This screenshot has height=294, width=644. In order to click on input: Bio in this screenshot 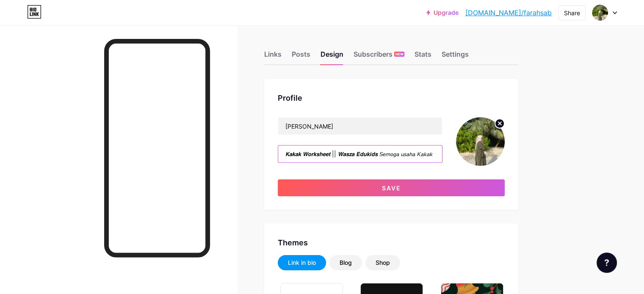, I will do `click(360, 154)`.